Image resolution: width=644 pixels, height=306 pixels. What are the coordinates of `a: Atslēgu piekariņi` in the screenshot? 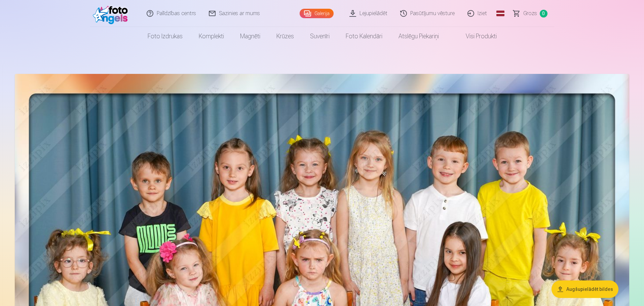 It's located at (419, 36).